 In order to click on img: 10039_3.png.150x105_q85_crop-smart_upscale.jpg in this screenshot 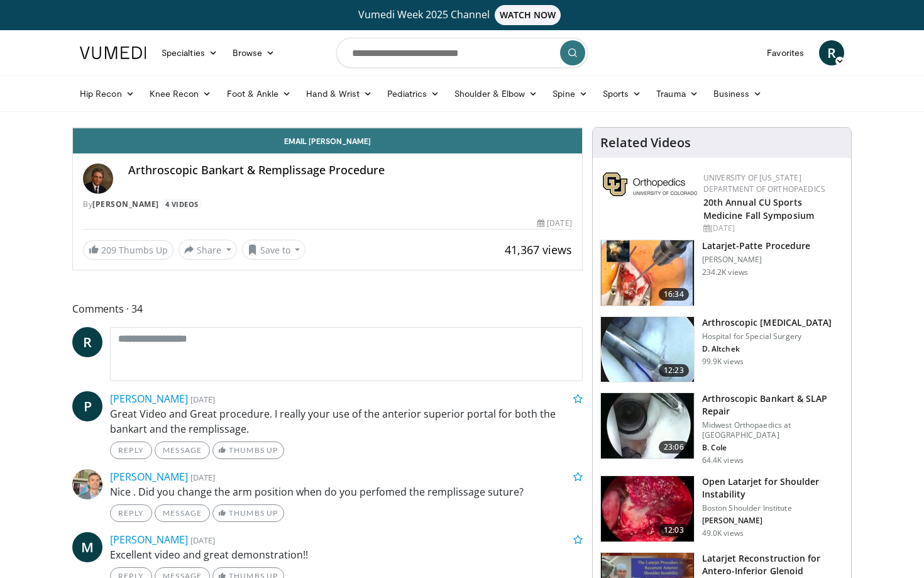, I will do `click(648, 350)`.